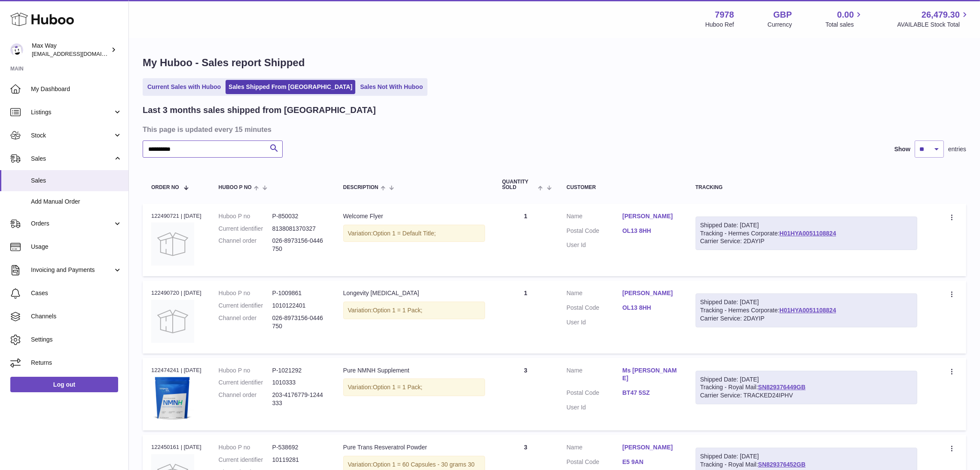  I want to click on dd: 1010122401, so click(300, 305).